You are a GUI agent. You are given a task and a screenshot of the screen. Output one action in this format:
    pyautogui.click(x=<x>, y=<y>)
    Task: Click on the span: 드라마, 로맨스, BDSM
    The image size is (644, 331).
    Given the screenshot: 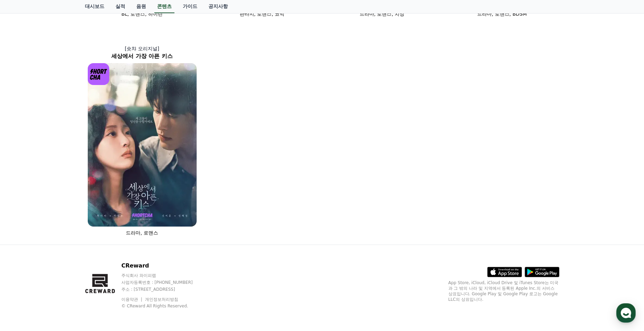 What is the action you would take?
    pyautogui.click(x=502, y=14)
    